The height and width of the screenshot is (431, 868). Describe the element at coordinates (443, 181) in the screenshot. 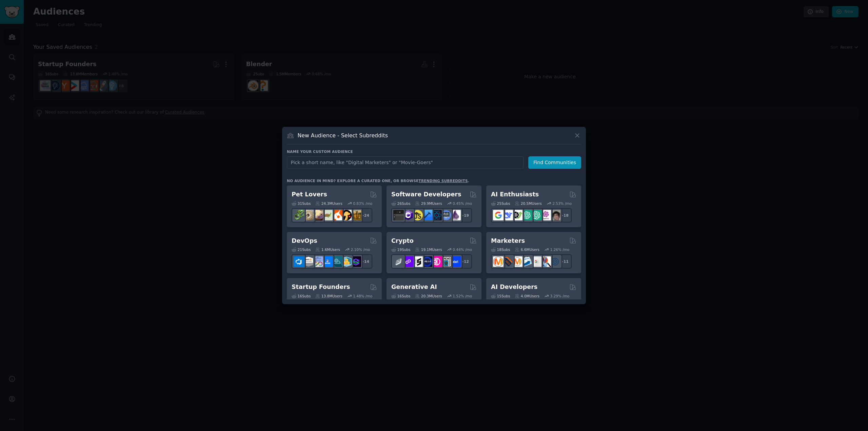

I see `a: trending subreddits` at that location.